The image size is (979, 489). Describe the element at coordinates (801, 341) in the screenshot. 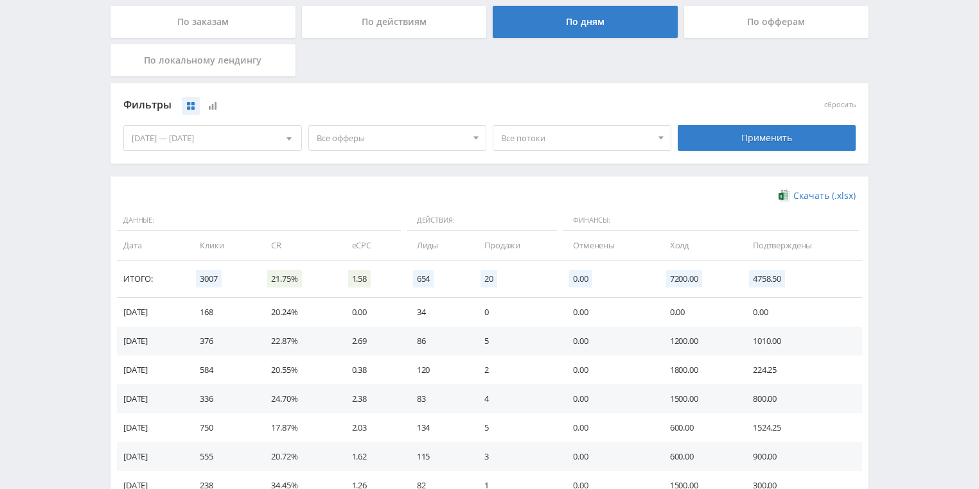

I see `td: 1010.00` at that location.